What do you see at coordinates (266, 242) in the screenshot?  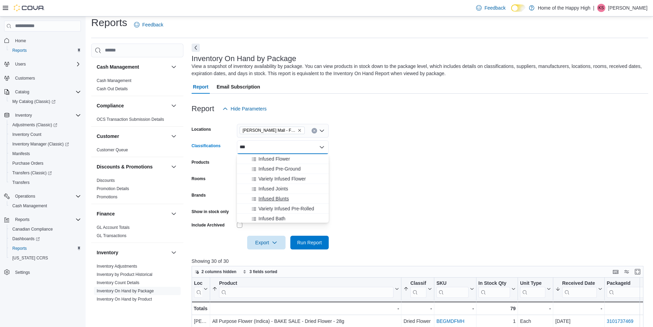 I see `span: Export` at bounding box center [266, 242].